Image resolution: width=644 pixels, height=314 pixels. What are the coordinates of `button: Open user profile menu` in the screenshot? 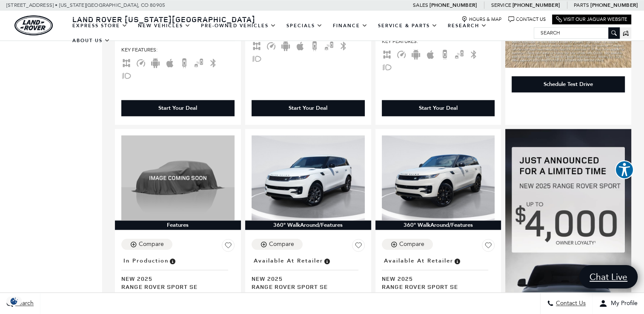 It's located at (618, 304).